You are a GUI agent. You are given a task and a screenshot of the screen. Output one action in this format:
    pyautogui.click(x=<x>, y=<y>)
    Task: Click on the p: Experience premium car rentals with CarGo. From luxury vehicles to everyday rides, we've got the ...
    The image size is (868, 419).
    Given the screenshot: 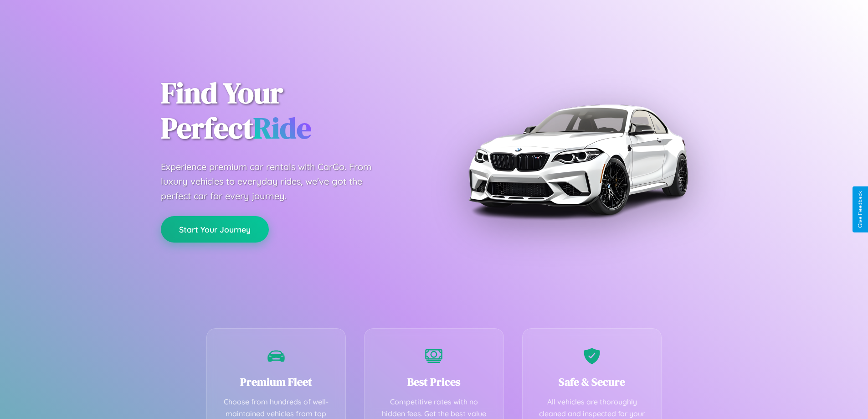 What is the action you would take?
    pyautogui.click(x=275, y=181)
    